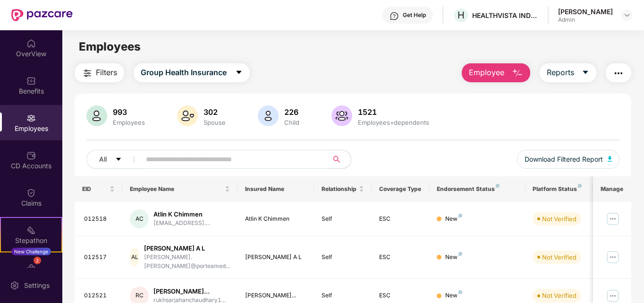 Image resolution: width=644 pixels, height=303 pixels. Describe the element at coordinates (103, 159) in the screenshot. I see `span: All` at that location.